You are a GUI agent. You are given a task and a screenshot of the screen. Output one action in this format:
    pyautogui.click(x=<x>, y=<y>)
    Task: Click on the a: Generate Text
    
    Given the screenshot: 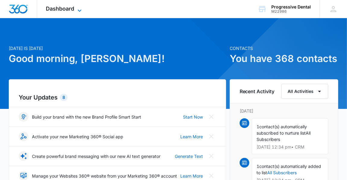 What is the action you would take?
    pyautogui.click(x=189, y=156)
    